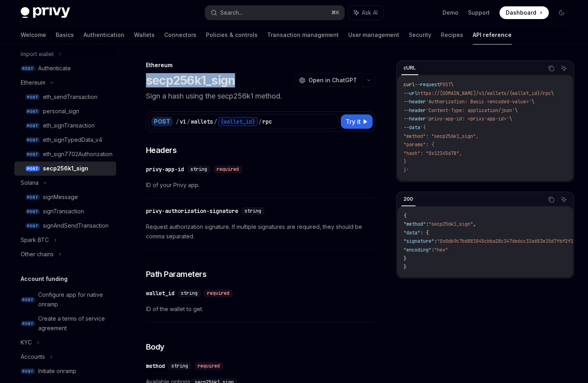 Image resolution: width=588 pixels, height=383 pixels. I want to click on div: Authenticate, so click(54, 69).